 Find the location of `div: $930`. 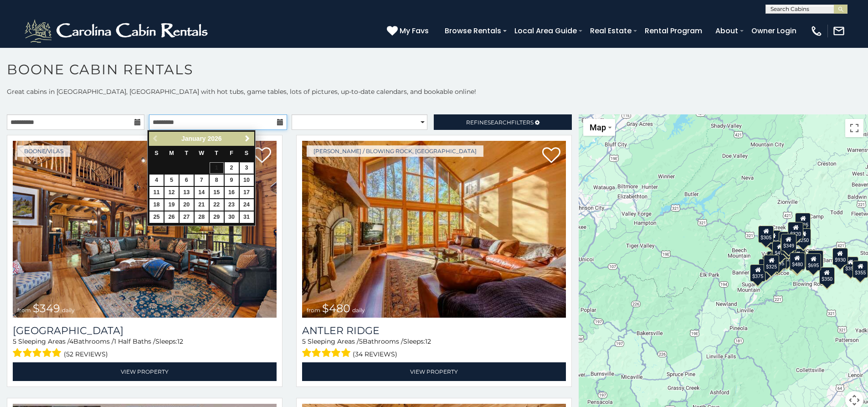

div: $930 is located at coordinates (841, 256).